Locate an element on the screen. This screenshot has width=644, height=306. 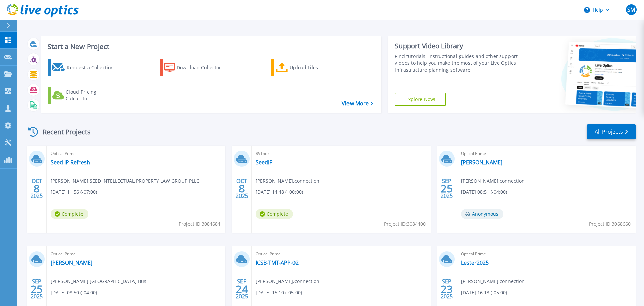
a: Request a Collection is located at coordinates (85, 68).